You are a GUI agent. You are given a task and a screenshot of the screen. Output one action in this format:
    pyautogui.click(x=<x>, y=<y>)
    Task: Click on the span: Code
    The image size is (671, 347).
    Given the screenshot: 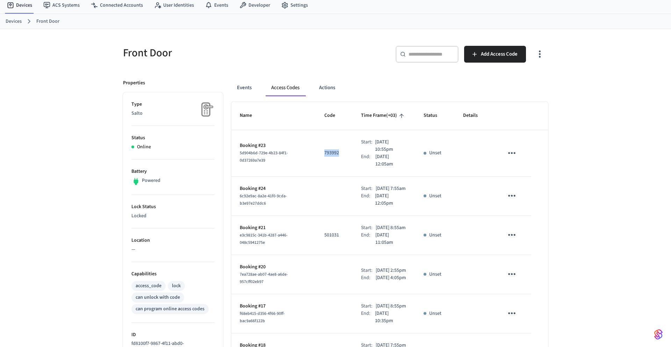 What is the action you would take?
    pyautogui.click(x=334, y=115)
    